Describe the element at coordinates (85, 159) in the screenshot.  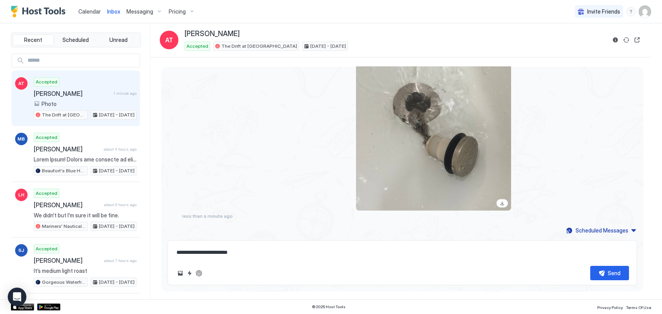
I see `span: Lorem Ipsum! Dolors ame consecte ad elit se doe temporinci utlab Etd, Magnaali 33en ad Min, Venia...` at that location.